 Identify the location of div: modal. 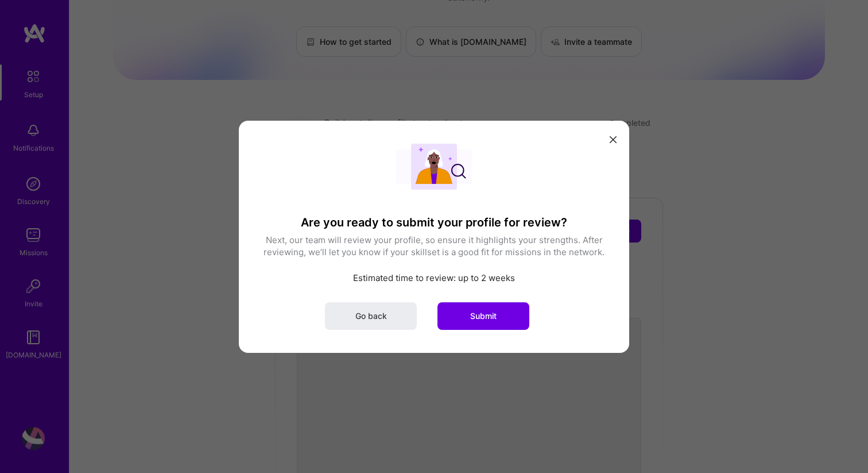
(434, 236).